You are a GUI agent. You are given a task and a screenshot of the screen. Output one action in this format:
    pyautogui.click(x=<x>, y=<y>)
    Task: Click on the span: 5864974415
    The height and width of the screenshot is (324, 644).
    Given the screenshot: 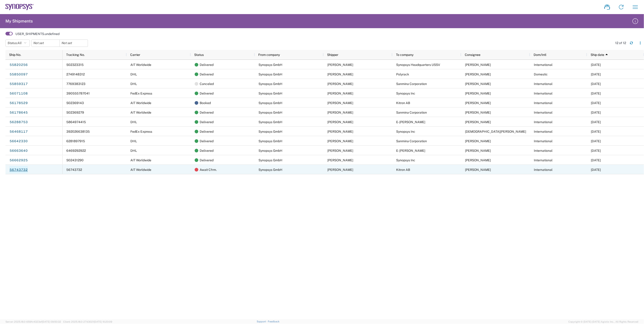 What is the action you would take?
    pyautogui.click(x=76, y=122)
    